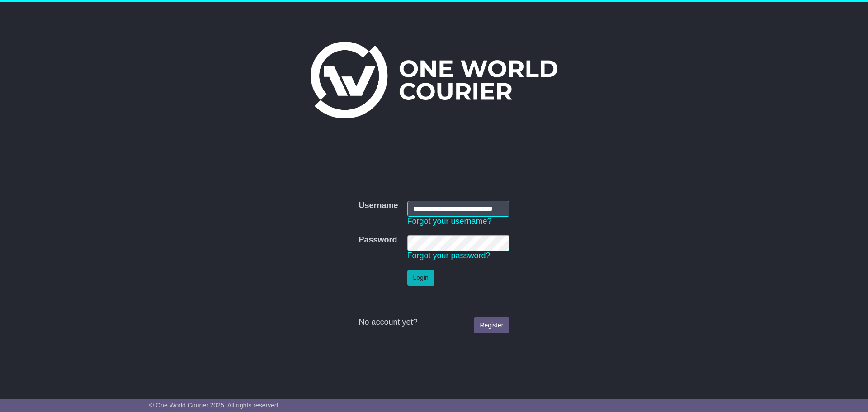  What do you see at coordinates (378, 206) in the screenshot?
I see `label: Username` at bounding box center [378, 206].